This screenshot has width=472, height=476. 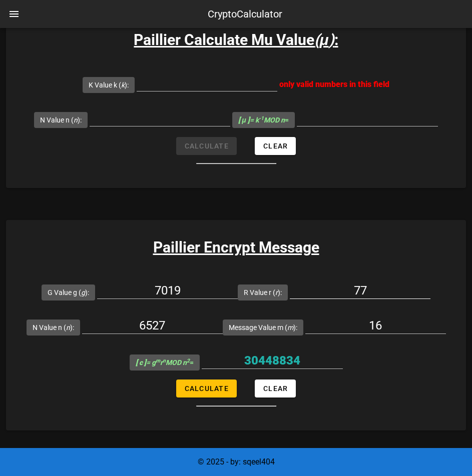 I want to click on i: k, so click(x=122, y=85).